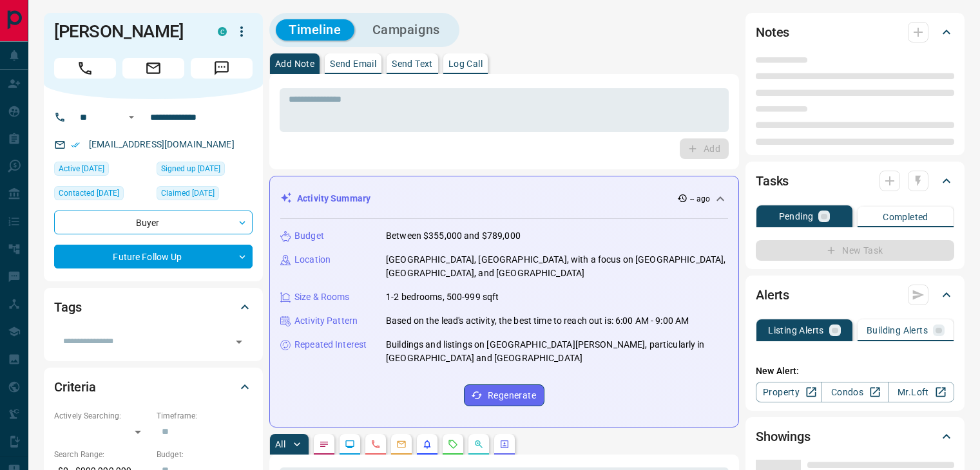 The image size is (980, 470). Describe the element at coordinates (402, 444) in the screenshot. I see `svg: Emails` at that location.